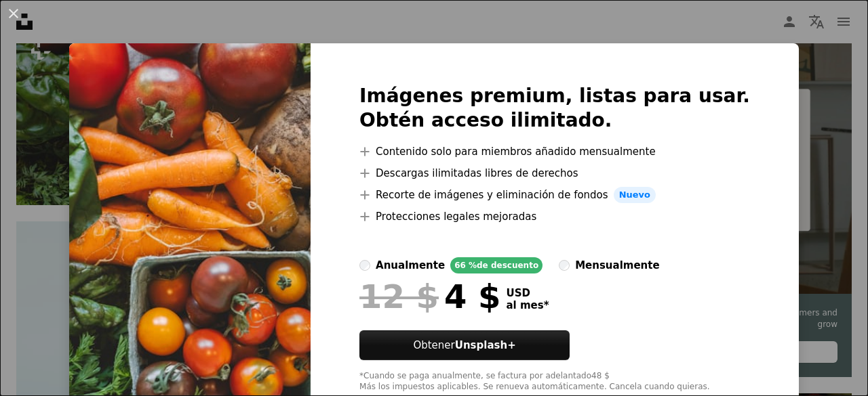  Describe the element at coordinates (555, 217) in the screenshot. I see `li: Protecciones legales mejoradas` at that location.